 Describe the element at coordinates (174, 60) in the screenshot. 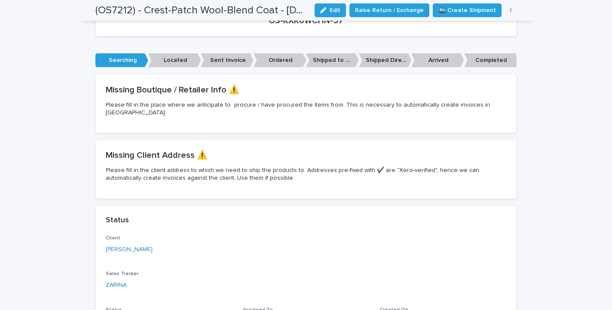

I see `p: Located` at that location.